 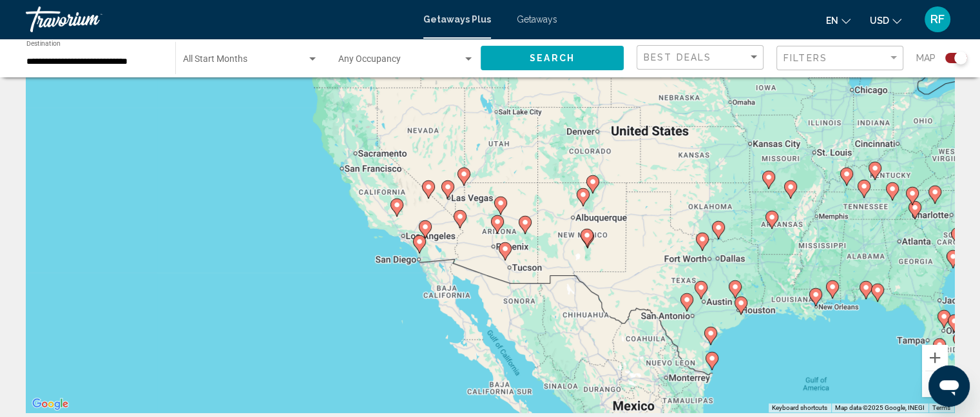 I want to click on span: Getaways, so click(x=537, y=20).